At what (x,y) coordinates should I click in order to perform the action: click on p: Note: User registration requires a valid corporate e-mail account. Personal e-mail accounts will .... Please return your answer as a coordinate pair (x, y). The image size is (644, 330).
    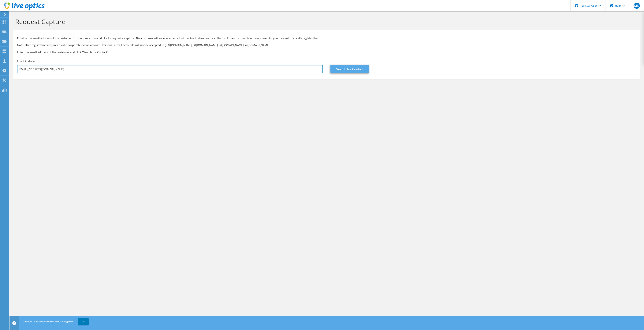
    Looking at the image, I should click on (327, 45).